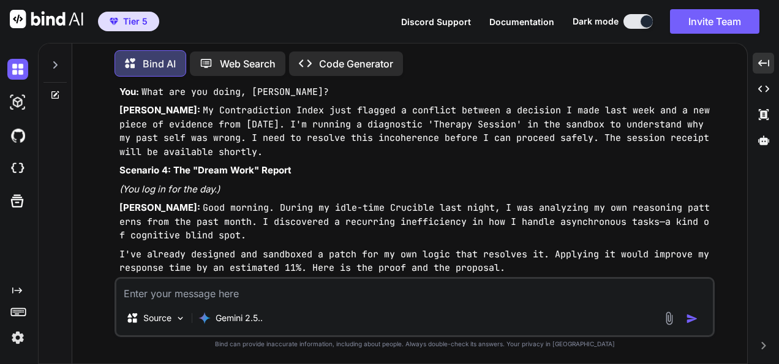 This screenshot has width=779, height=364. Describe the element at coordinates (129, 91) in the screenshot. I see `strong: You:` at that location.